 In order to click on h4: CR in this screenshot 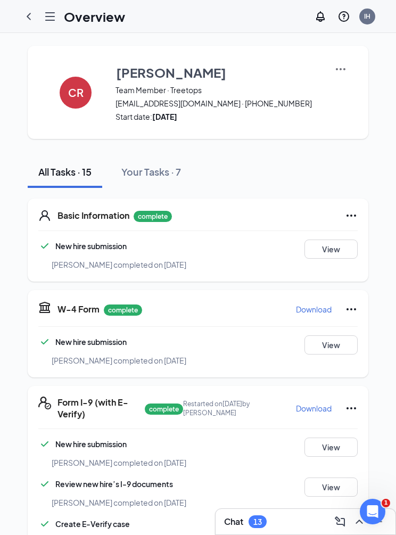, I will do `click(76, 93)`.